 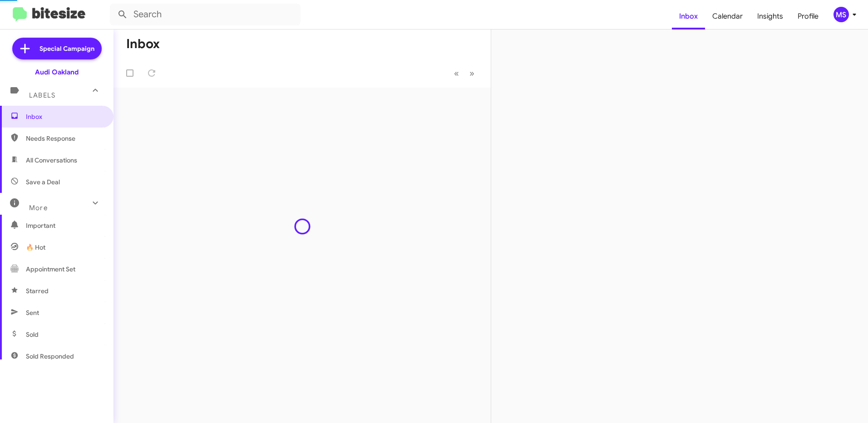 I want to click on nav: Page navigation example, so click(x=465, y=73).